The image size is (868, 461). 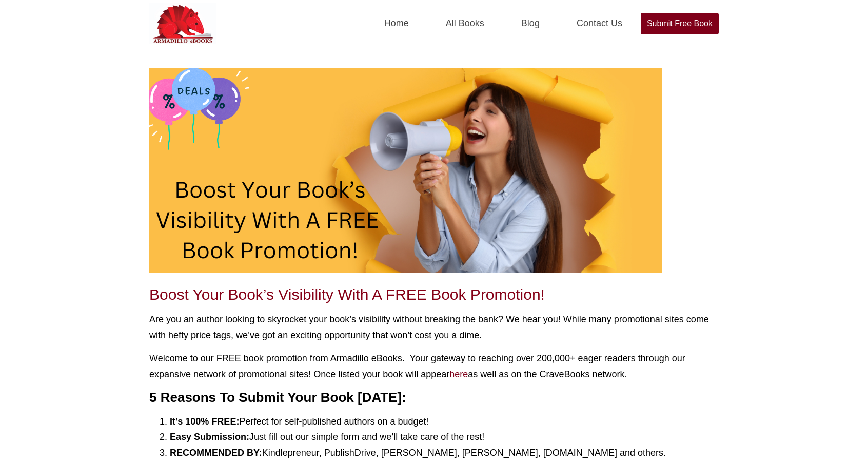 I want to click on a: Boost Your Book’s Visibility With A FREE Book Promotion!, so click(x=347, y=294).